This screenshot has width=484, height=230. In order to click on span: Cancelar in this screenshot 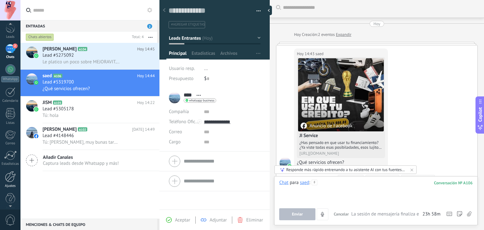, I will do `click(341, 214)`.